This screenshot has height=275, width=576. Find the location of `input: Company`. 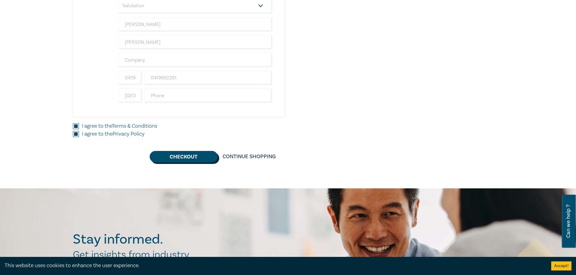

input: Company is located at coordinates (195, 60).